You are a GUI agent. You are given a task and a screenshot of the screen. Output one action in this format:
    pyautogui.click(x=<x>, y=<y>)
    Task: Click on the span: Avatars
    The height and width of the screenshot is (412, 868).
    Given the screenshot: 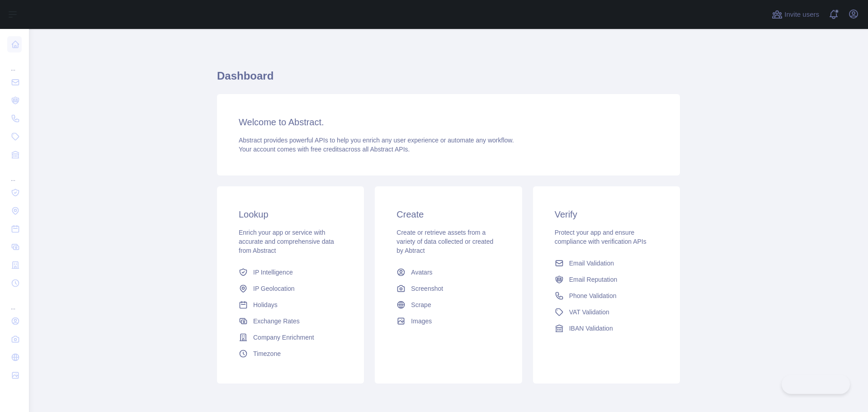 What is the action you would take?
    pyautogui.click(x=421, y=272)
    